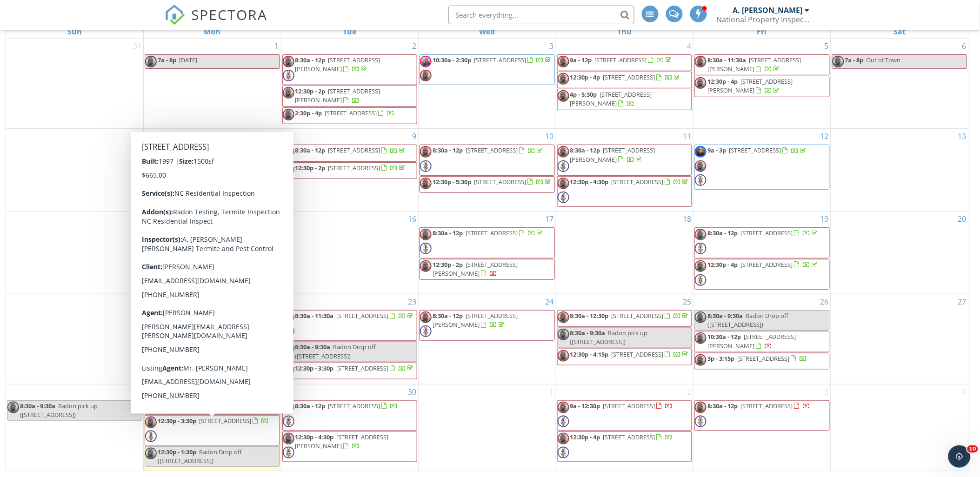 This screenshot has height=477, width=980. Describe the element at coordinates (177, 150) in the screenshot. I see `span: 12:30p - 3:45p` at that location.